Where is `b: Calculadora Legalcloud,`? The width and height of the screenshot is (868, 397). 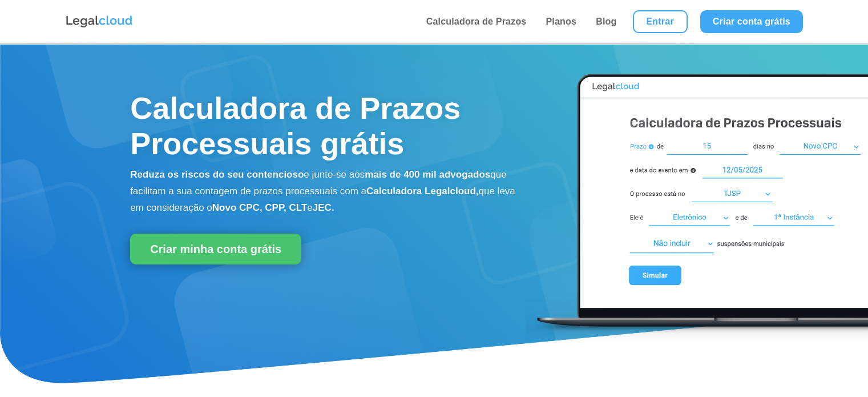 b: Calculadora Legalcloud, is located at coordinates (422, 191).